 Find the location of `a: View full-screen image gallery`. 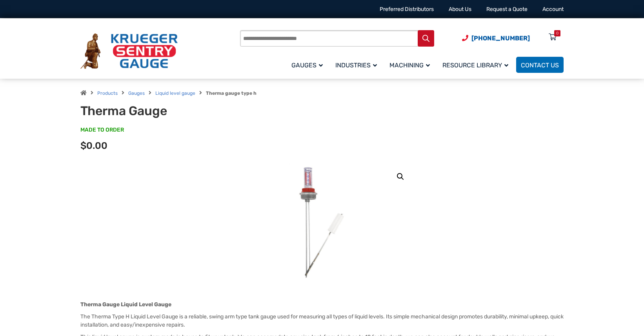

a: View full-screen image gallery is located at coordinates (400, 177).